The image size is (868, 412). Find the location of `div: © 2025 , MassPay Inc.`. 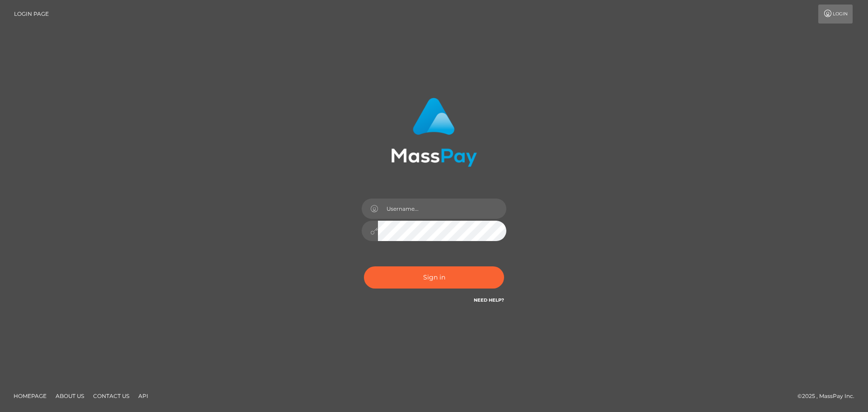

div: © 2025 , MassPay Inc. is located at coordinates (829, 396).